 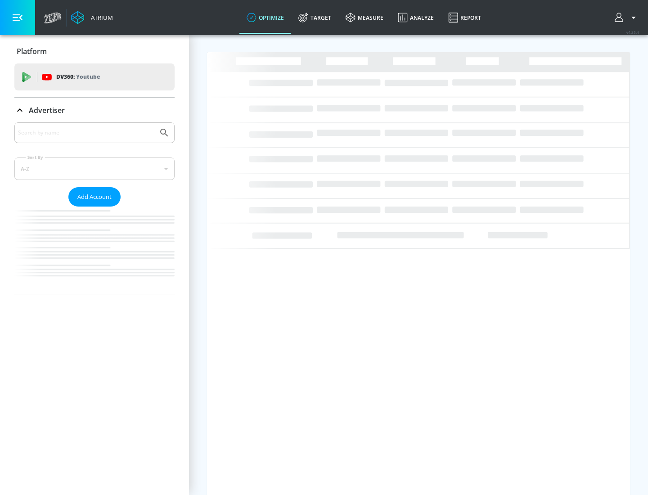 What do you see at coordinates (95, 197) in the screenshot?
I see `button: Add Account` at bounding box center [95, 197].